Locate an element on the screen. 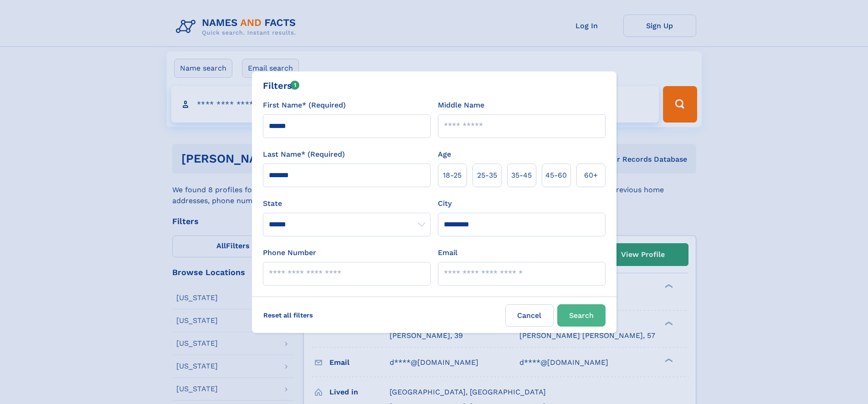  label: State is located at coordinates (347, 204).